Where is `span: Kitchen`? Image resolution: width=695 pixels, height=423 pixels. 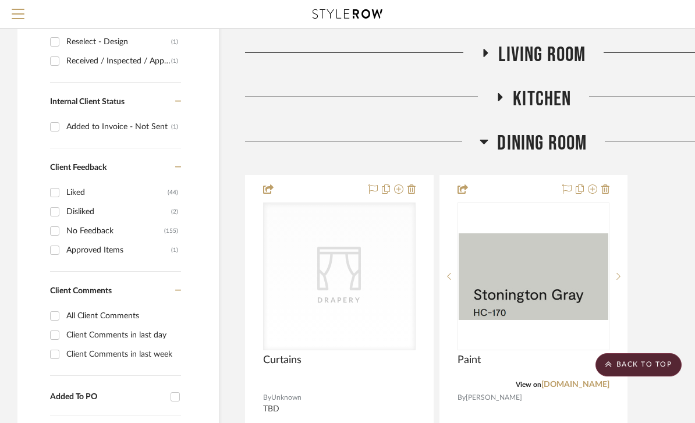
span: Kitchen is located at coordinates (542, 99).